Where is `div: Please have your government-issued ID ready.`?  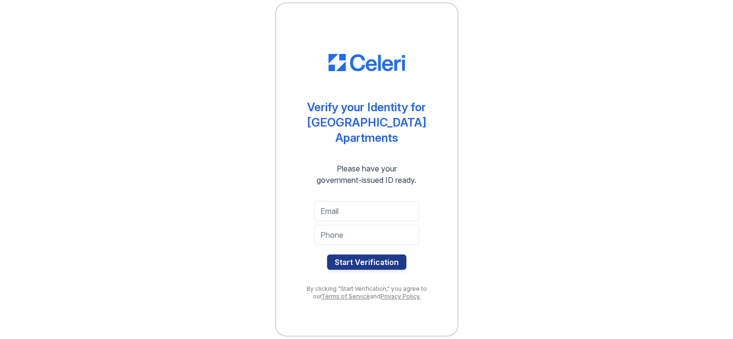
div: Please have your government-issued ID ready. is located at coordinates (366, 174).